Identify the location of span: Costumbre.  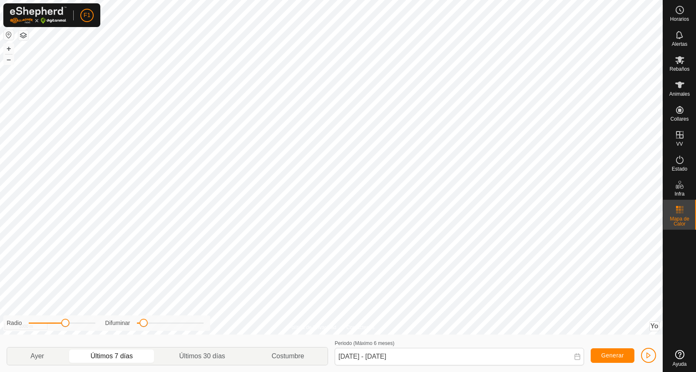
(287, 356).